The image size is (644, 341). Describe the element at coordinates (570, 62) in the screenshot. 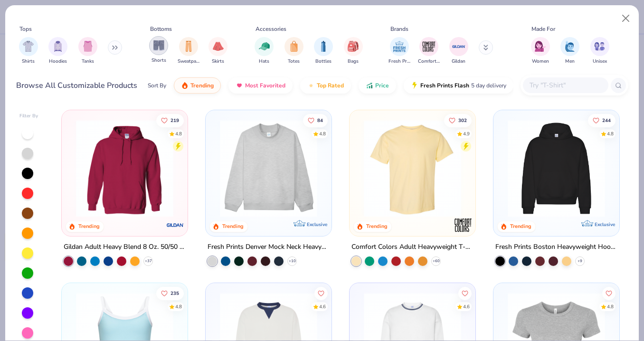

I see `span: Men` at that location.